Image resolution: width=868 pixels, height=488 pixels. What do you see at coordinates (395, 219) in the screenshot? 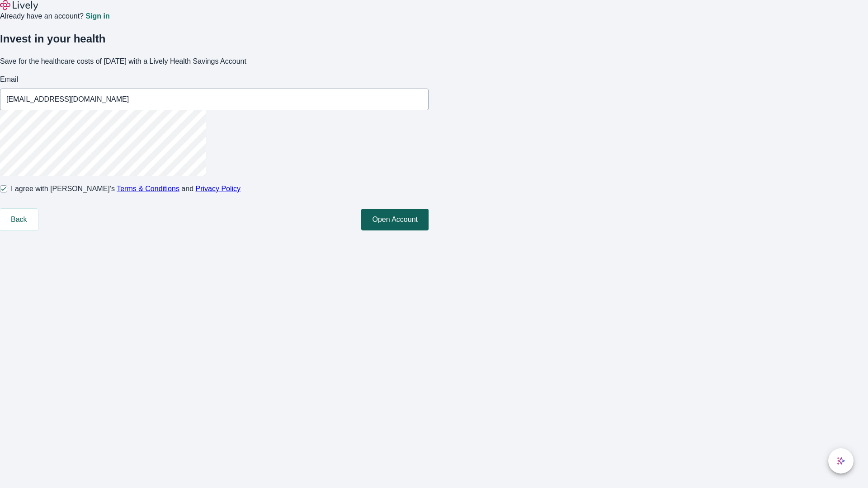
I see `button: Open Account` at bounding box center [395, 219].